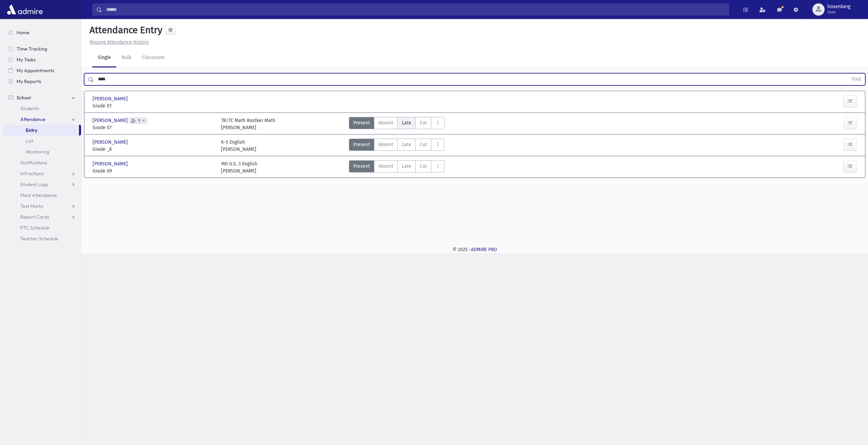 This screenshot has height=445, width=868. What do you see at coordinates (42, 141) in the screenshot?
I see `a: List` at bounding box center [42, 141].